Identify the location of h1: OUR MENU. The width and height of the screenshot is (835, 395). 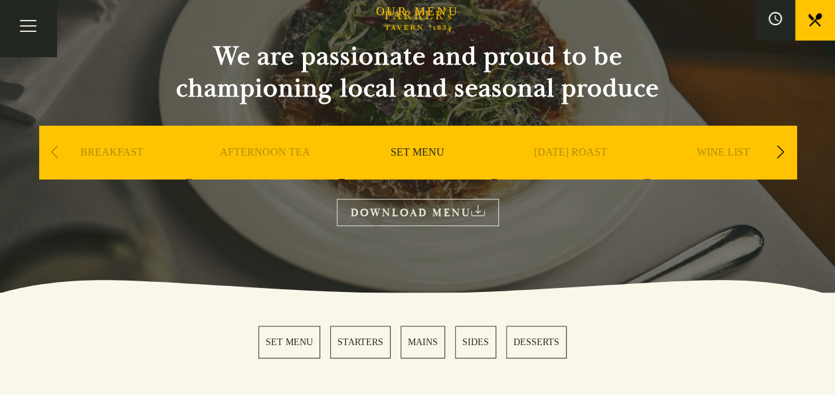
(418, 12).